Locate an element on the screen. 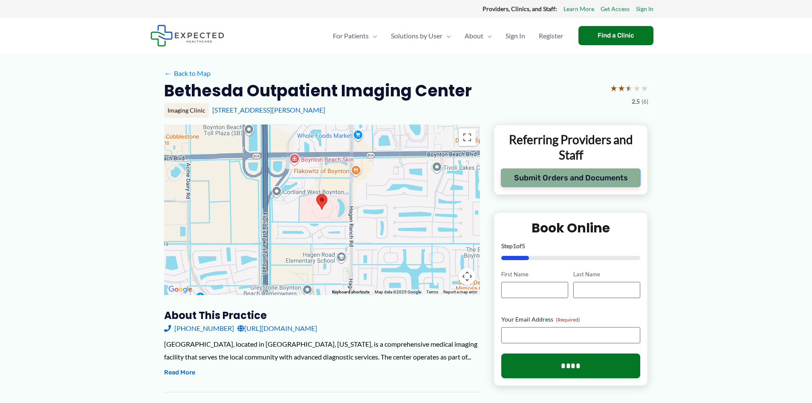  a: Report a map error is located at coordinates (460, 291).